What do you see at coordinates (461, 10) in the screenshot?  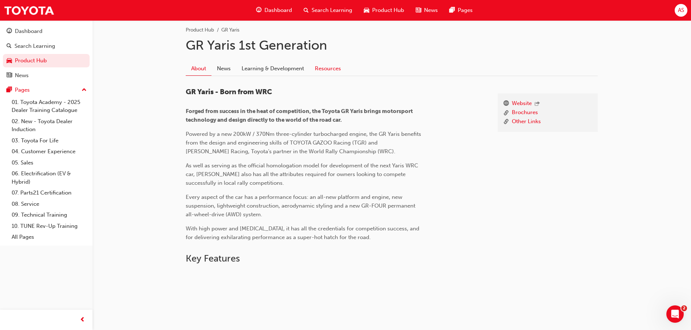 I see `a: pages-iconPages` at bounding box center [461, 10].